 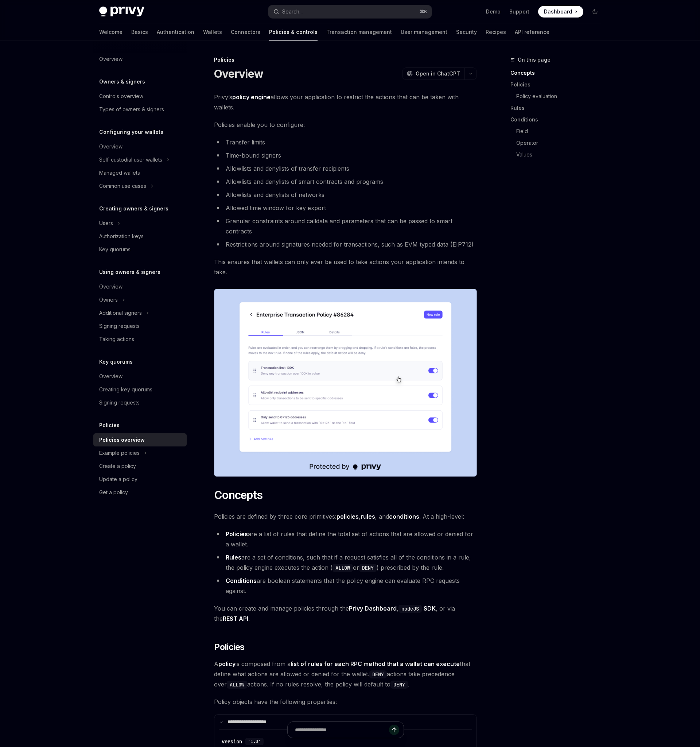 What do you see at coordinates (404, 517) in the screenshot?
I see `strong: conditions` at bounding box center [404, 517].